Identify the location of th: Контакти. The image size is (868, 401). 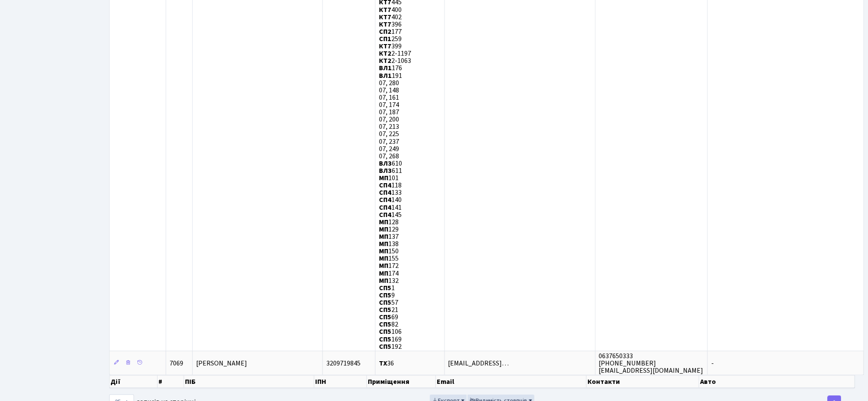
(642, 382).